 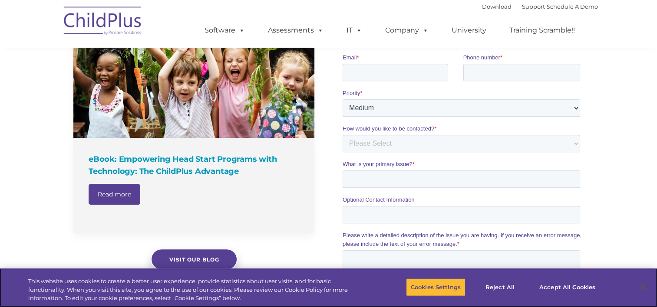 What do you see at coordinates (643, 287) in the screenshot?
I see `button: Close` at bounding box center [643, 287].